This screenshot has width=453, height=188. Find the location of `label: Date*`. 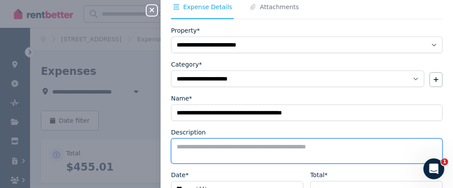

label: Date* is located at coordinates (180, 175).